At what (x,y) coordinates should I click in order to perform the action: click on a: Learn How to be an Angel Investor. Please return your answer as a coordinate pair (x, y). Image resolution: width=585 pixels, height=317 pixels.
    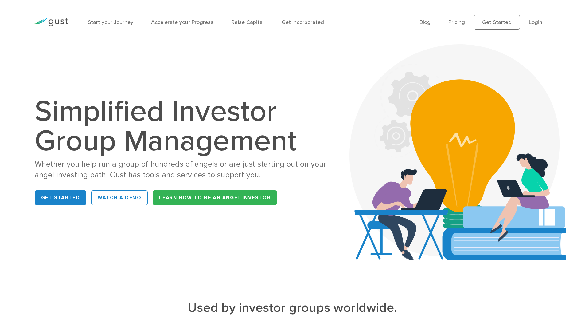
    Looking at the image, I should click on (215, 197).